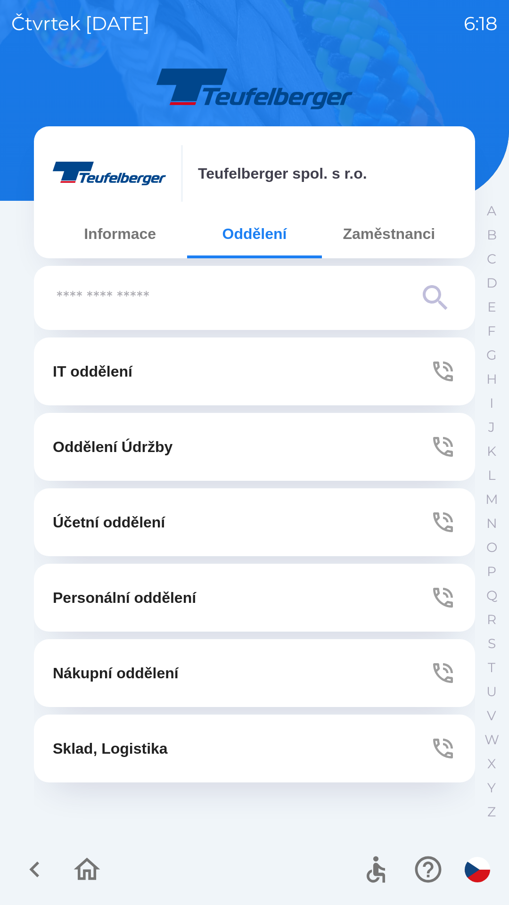 The image size is (509, 905). What do you see at coordinates (254, 673) in the screenshot?
I see `button: Nákupní oddělení` at bounding box center [254, 673].